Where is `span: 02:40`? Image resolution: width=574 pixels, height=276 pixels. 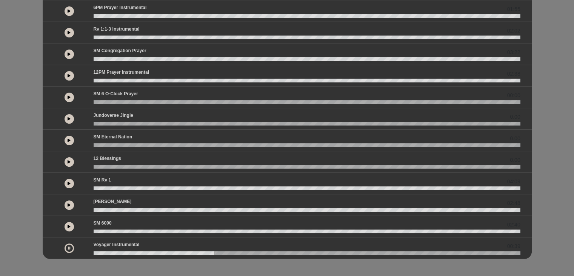
span: 02:40 is located at coordinates (514, 224).